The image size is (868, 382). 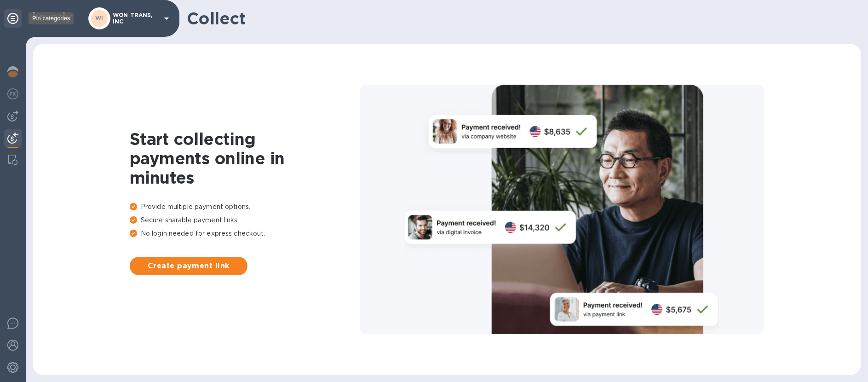 What do you see at coordinates (189, 265) in the screenshot?
I see `button: Create payment link` at bounding box center [189, 265].